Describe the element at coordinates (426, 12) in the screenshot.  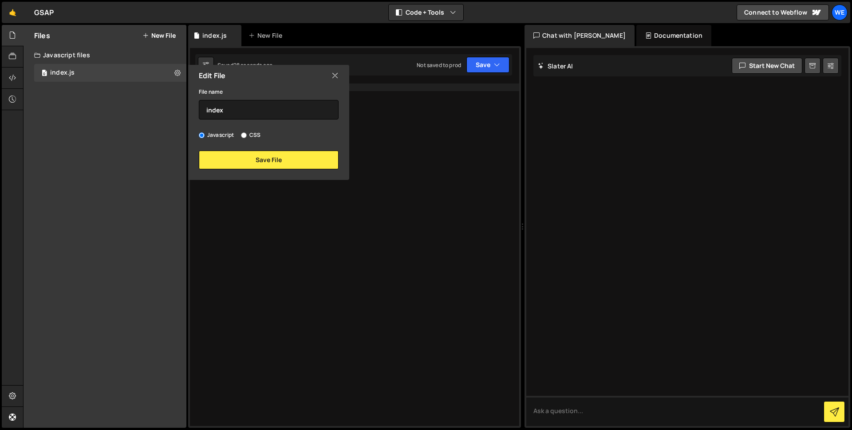
I see `button: Code + Tools` at that location.